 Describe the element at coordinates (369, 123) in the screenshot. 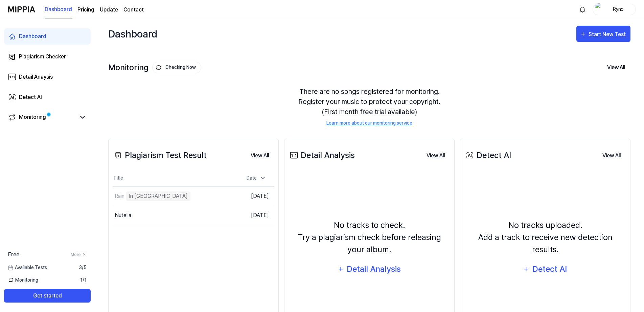

I see `a: Learn more about our monitoring service` at that location.